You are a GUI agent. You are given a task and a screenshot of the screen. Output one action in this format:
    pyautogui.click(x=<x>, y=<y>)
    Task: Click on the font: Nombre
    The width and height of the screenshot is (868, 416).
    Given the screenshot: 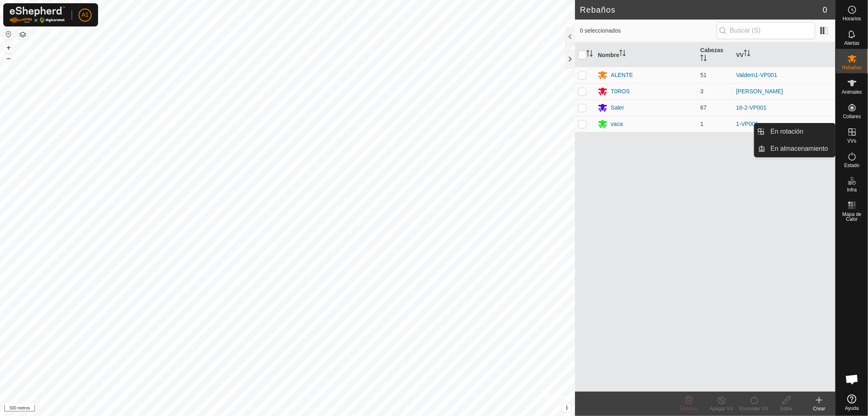 What is the action you would take?
    pyautogui.click(x=608, y=55)
    